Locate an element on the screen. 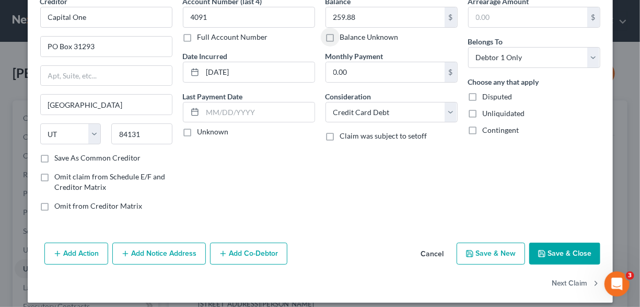 The image size is (640, 307). input: XXXX is located at coordinates (249, 17).